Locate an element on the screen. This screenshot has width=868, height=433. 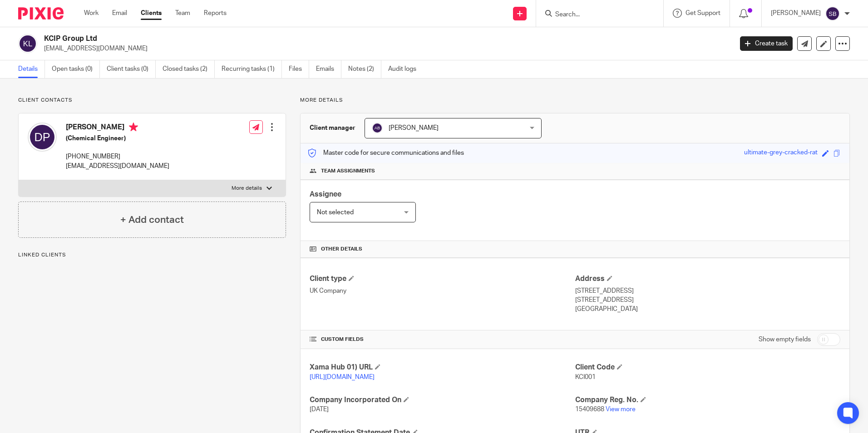
h2: KCIP Group Ltd is located at coordinates (317, 39).